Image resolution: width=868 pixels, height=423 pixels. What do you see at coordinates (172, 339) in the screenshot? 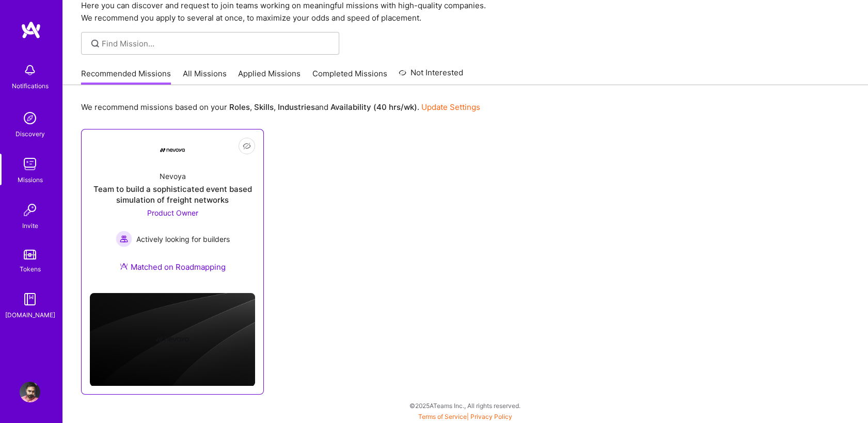
I see `img: Company logo` at bounding box center [172, 339].